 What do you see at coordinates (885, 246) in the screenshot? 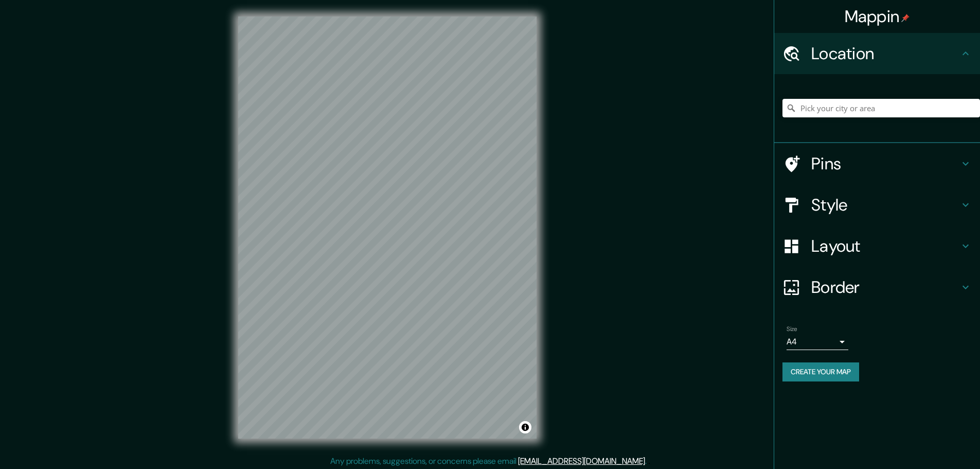
I see `h4: Layout` at bounding box center [885, 246].